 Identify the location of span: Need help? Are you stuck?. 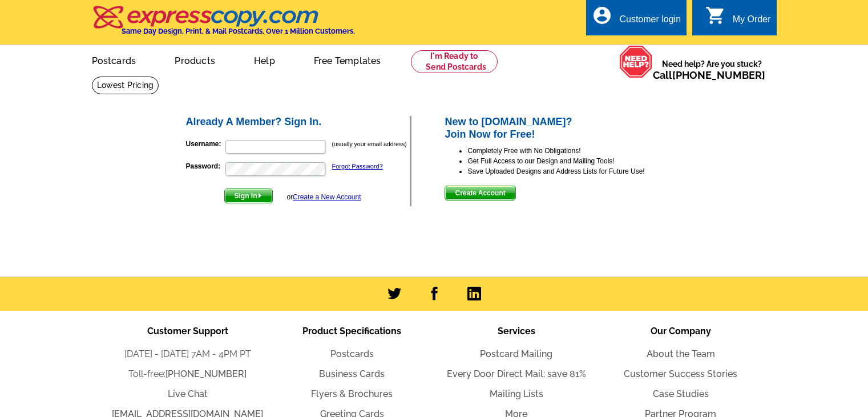
(712, 69).